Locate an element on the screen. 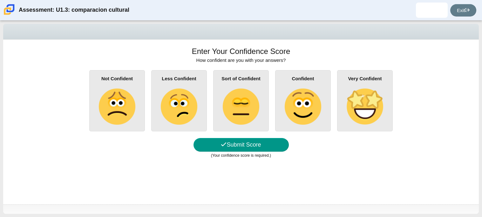 The image size is (482, 217). a: Carmen School of Science & Technology is located at coordinates (9, 14).